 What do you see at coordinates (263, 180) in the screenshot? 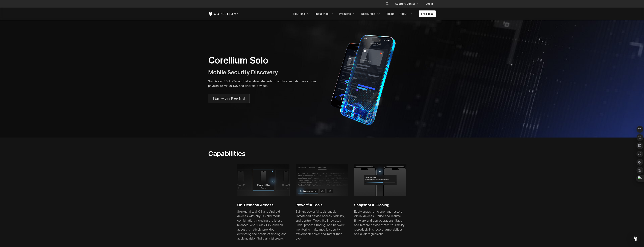
I see `img: iPhone 17 Plus; 6 cores` at bounding box center [263, 180].